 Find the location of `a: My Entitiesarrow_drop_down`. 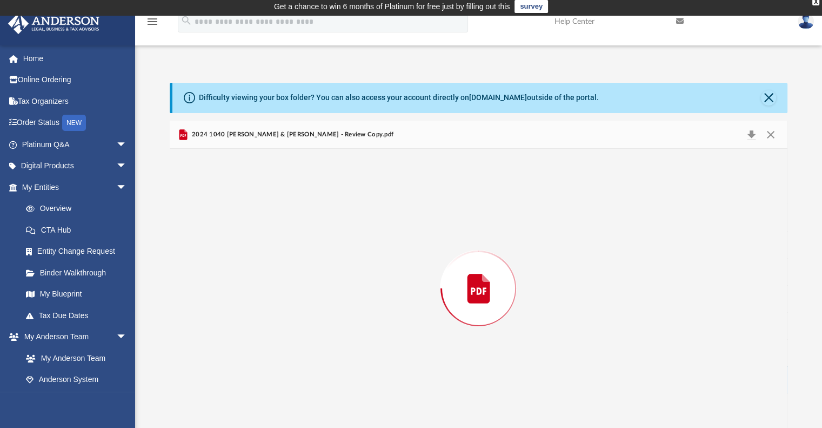

a: My Entitiesarrow_drop_down is located at coordinates (75, 187).